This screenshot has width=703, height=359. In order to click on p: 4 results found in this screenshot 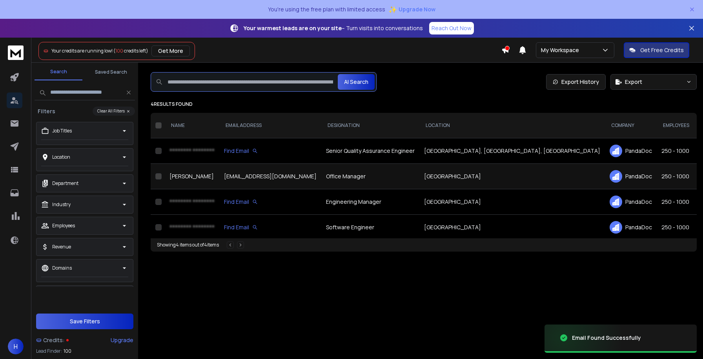, I will do `click(424, 104)`.